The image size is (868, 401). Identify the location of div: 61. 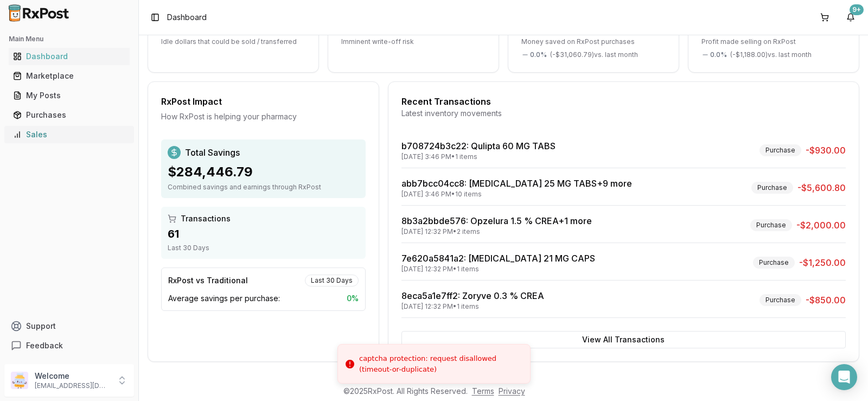
(263, 234).